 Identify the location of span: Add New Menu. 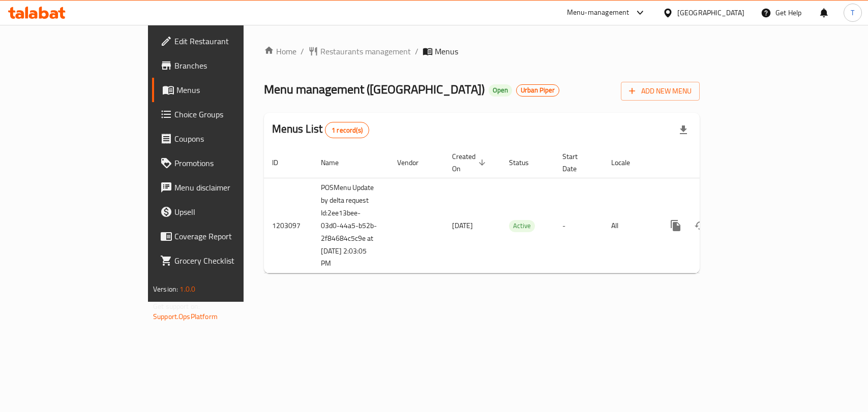
(660, 91).